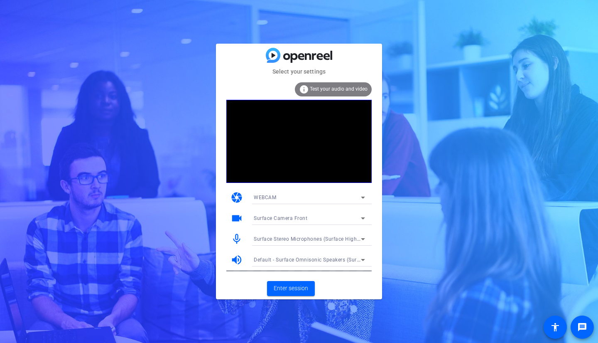  I want to click on span: Enter session, so click(291, 288).